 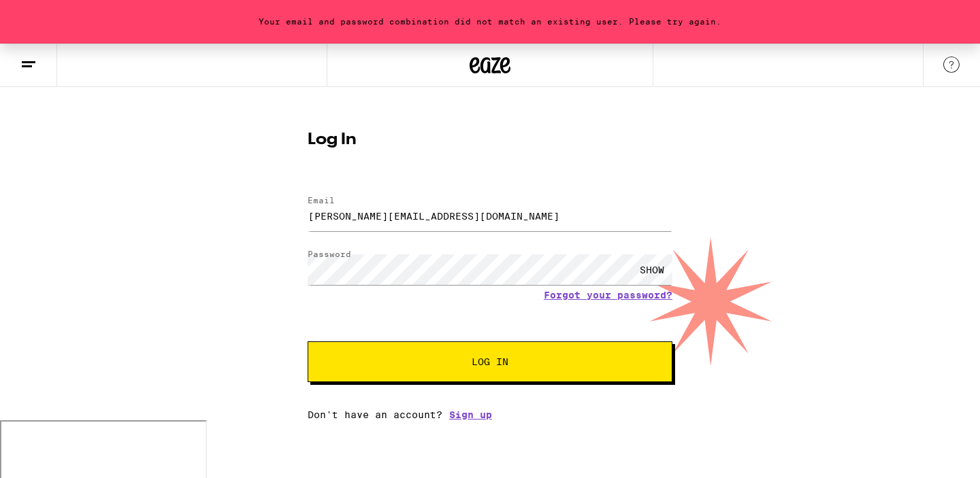 What do you see at coordinates (53, 15) in the screenshot?
I see `span: Hi. Need any help?` at bounding box center [53, 15].